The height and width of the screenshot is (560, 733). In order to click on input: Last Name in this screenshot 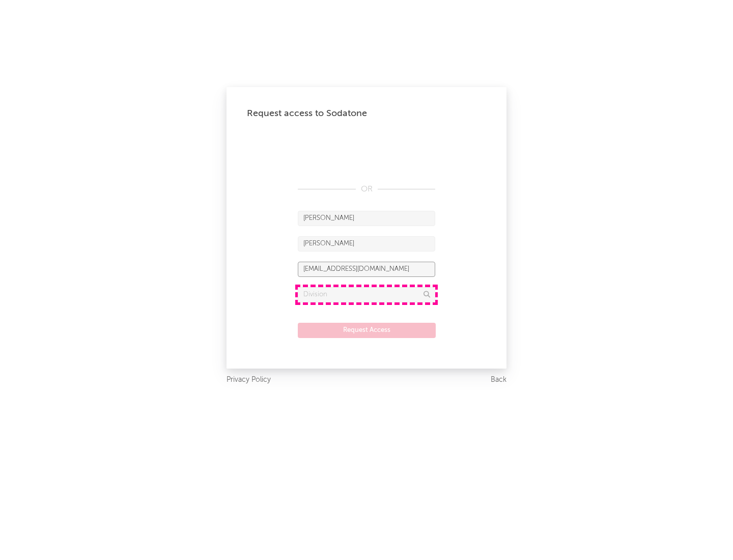, I will do `click(367, 243)`.